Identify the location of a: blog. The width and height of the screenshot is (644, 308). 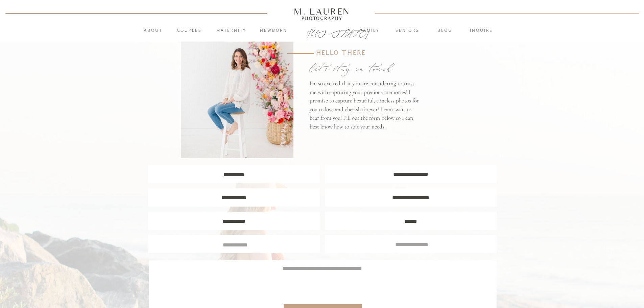
(445, 31).